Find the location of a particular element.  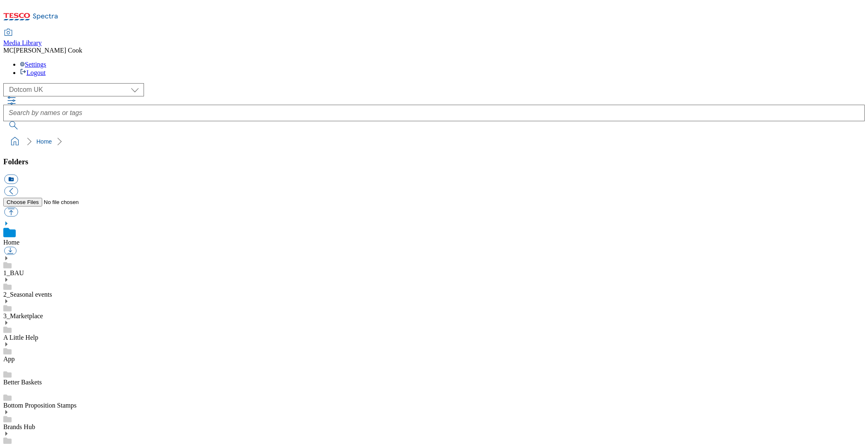

a: home is located at coordinates (15, 141).